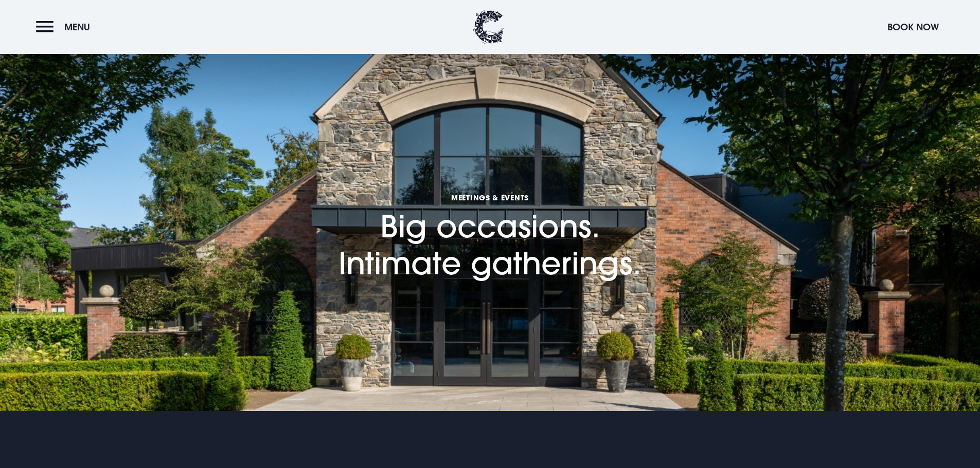 This screenshot has width=980, height=468. I want to click on span: Meetings & Events, so click(490, 197).